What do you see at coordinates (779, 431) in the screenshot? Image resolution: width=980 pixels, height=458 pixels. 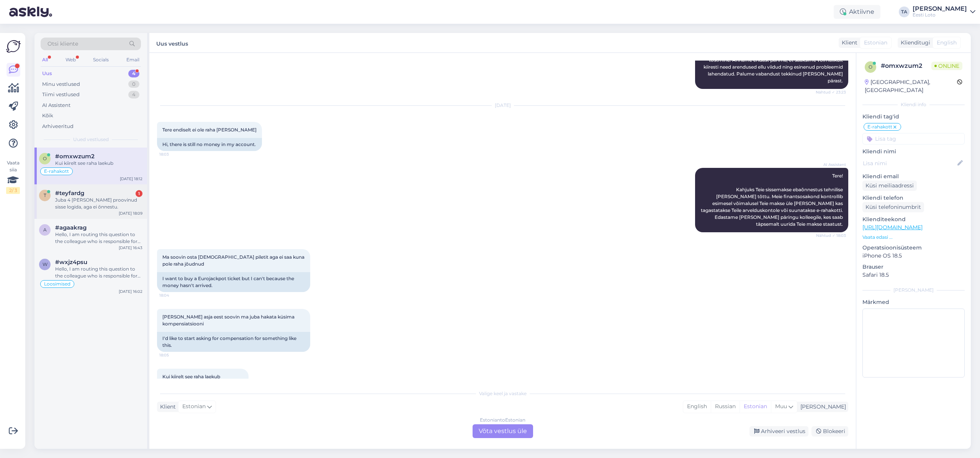 I see `div: Arhiveeri vestlus` at bounding box center [779, 431].